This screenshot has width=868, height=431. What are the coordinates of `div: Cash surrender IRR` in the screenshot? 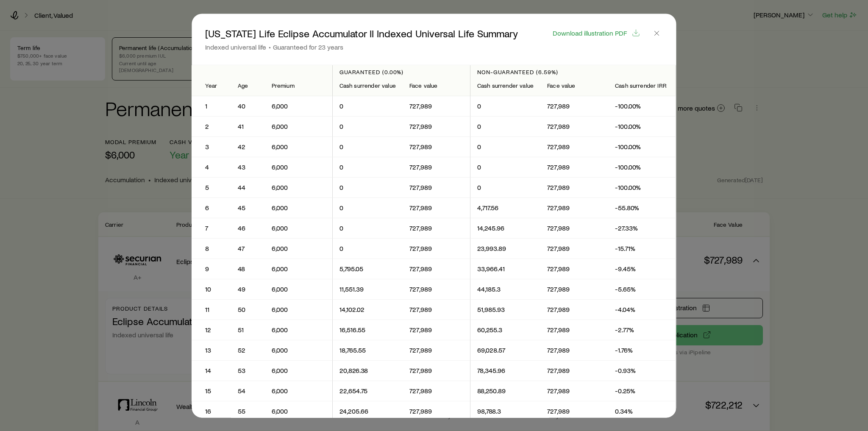 It's located at (642, 86).